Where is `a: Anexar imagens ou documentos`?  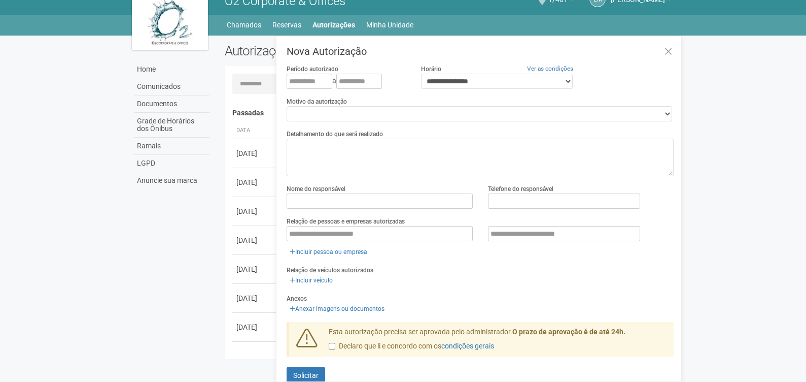
a: Anexar imagens ou documentos is located at coordinates (337, 309).